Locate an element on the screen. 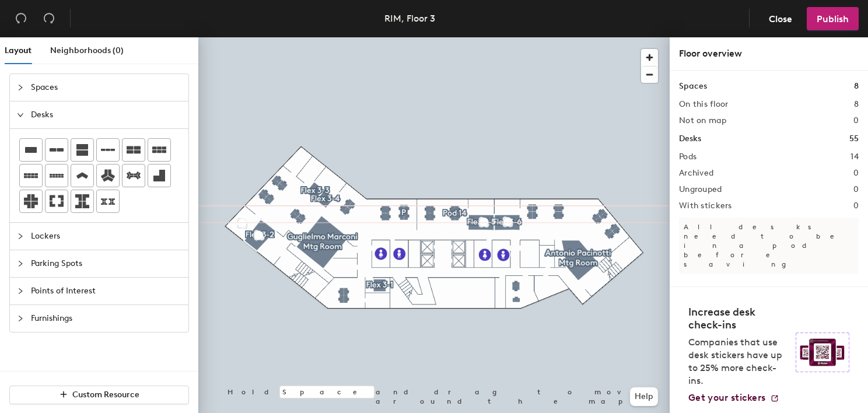 This screenshot has width=868, height=413. span: Parking Spots is located at coordinates (106, 264).